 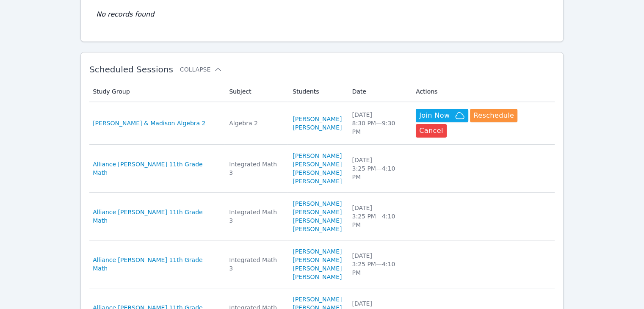 What do you see at coordinates (157, 91) in the screenshot?
I see `th: Study Group` at bounding box center [157, 91].